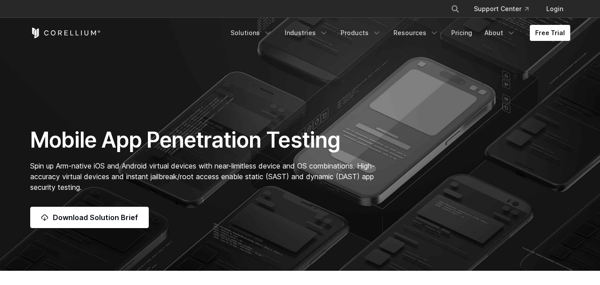 The width and height of the screenshot is (600, 285). What do you see at coordinates (500, 33) in the screenshot?
I see `a: About` at bounding box center [500, 33].